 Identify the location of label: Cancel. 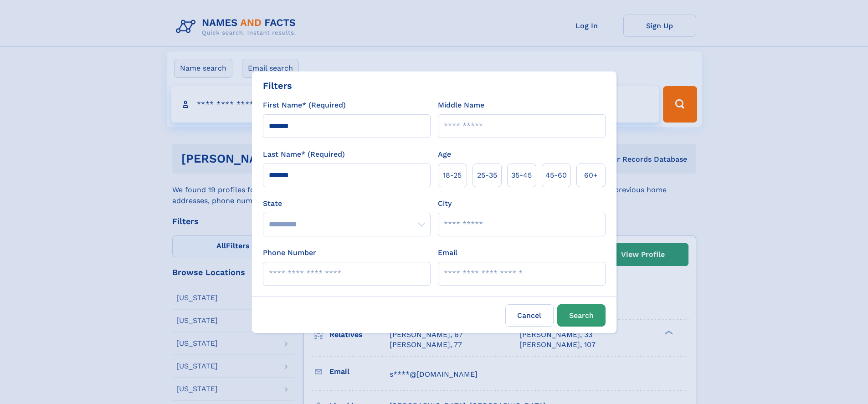
(529, 315).